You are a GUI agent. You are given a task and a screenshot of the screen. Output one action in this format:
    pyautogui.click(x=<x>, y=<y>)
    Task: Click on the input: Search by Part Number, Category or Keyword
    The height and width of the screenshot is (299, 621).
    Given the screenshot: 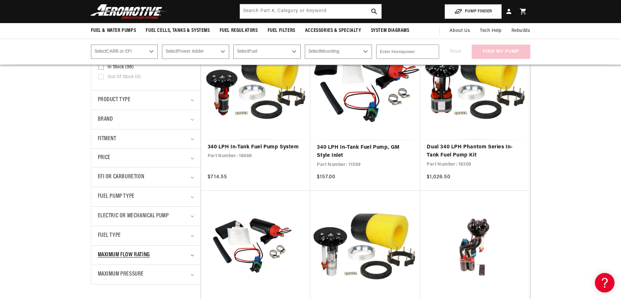 What is the action you would take?
    pyautogui.click(x=310, y=11)
    